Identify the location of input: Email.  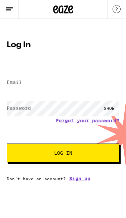
(63, 82).